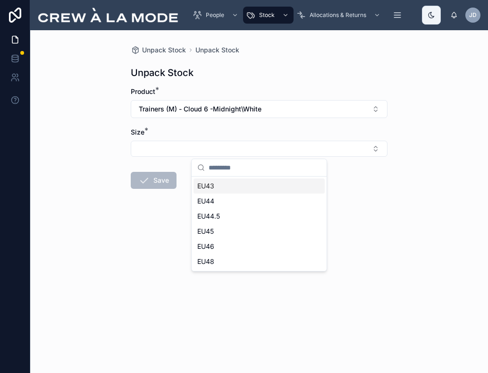  What do you see at coordinates (205, 231) in the screenshot?
I see `span: EU45` at bounding box center [205, 231].